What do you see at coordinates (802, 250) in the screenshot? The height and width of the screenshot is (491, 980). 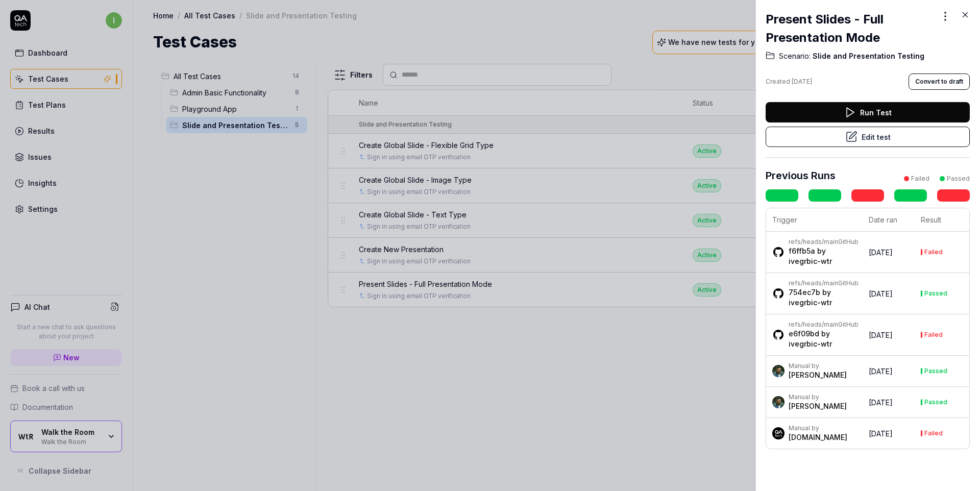 I see `a: f6ffb5a` at bounding box center [802, 250].